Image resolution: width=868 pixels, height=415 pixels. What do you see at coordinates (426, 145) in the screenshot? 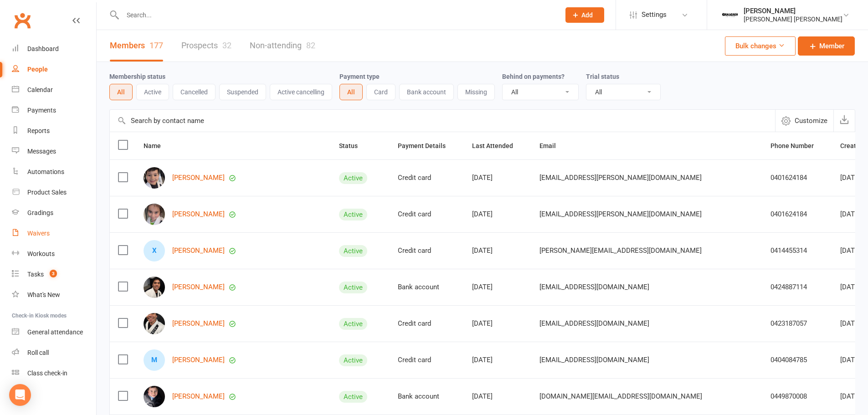
I see `button: Payment Details` at bounding box center [426, 145].